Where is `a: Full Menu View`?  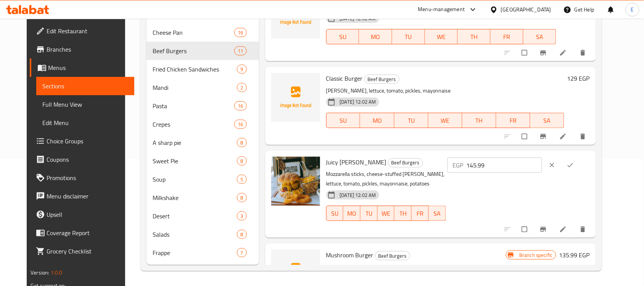 a: Full Menu View is located at coordinates (85, 104).